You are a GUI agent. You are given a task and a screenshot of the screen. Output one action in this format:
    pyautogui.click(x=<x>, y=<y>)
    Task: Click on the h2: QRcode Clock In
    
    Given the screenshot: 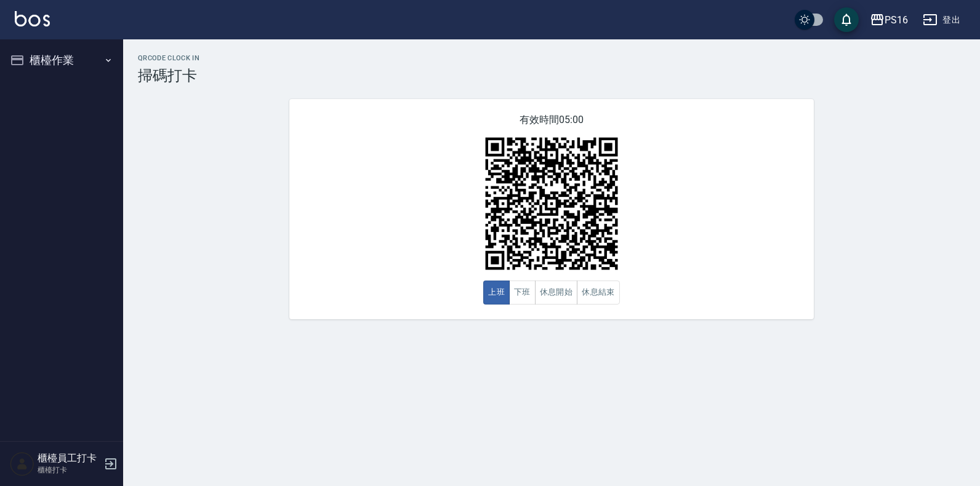 What is the action you would take?
    pyautogui.click(x=551, y=58)
    